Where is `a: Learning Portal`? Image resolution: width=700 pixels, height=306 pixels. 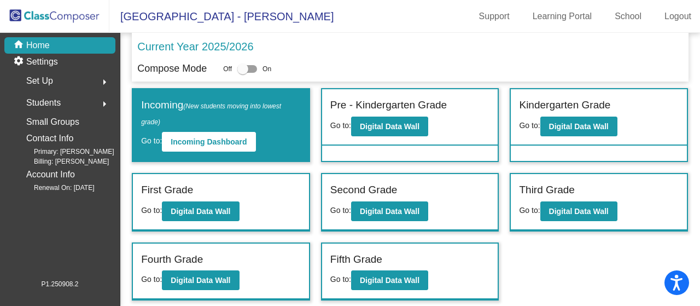
a: Learning Portal is located at coordinates (562, 16).